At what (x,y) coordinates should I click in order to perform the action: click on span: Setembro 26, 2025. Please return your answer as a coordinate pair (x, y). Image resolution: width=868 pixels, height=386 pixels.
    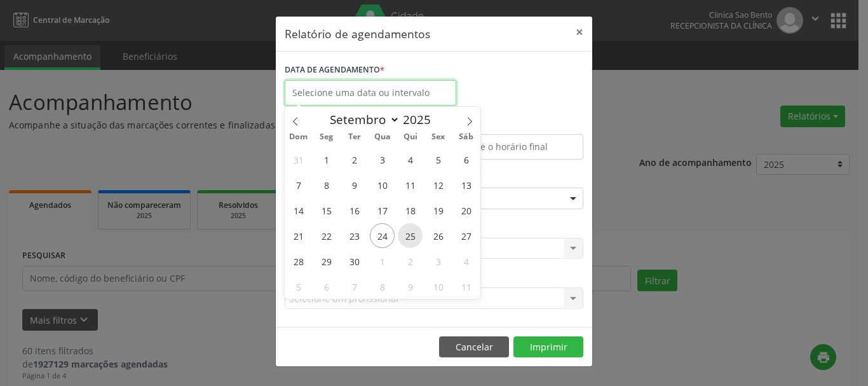
    Looking at the image, I should click on (438, 235).